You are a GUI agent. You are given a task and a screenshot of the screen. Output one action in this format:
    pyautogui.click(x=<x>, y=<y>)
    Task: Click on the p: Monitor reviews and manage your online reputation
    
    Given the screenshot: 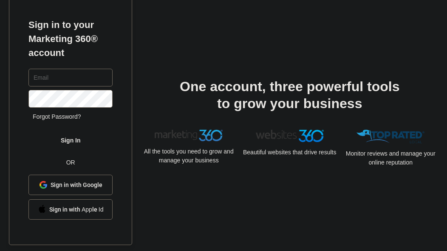 What is the action you would take?
    pyautogui.click(x=390, y=158)
    